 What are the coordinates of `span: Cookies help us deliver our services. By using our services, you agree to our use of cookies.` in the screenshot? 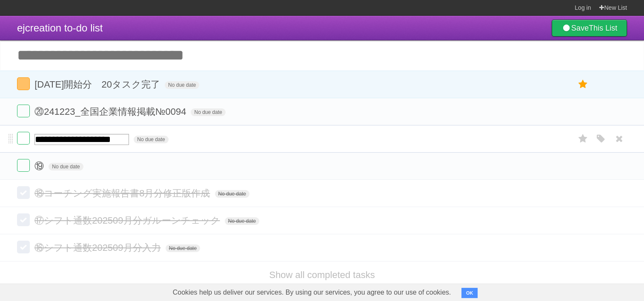 It's located at (312, 293).